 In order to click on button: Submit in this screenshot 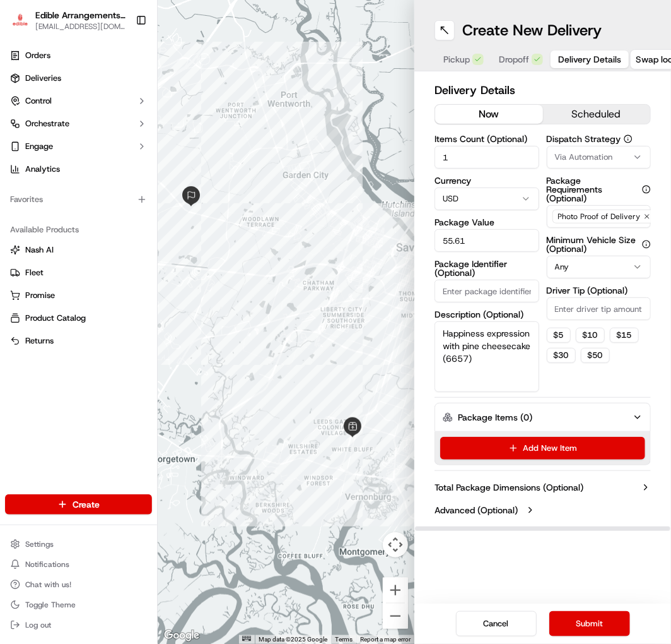, I will do `click(590, 623)`.